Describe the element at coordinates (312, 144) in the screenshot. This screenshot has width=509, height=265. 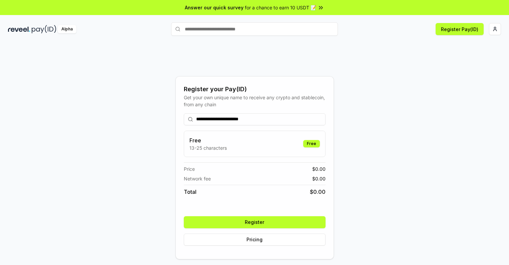
I see `div: Free` at that location.